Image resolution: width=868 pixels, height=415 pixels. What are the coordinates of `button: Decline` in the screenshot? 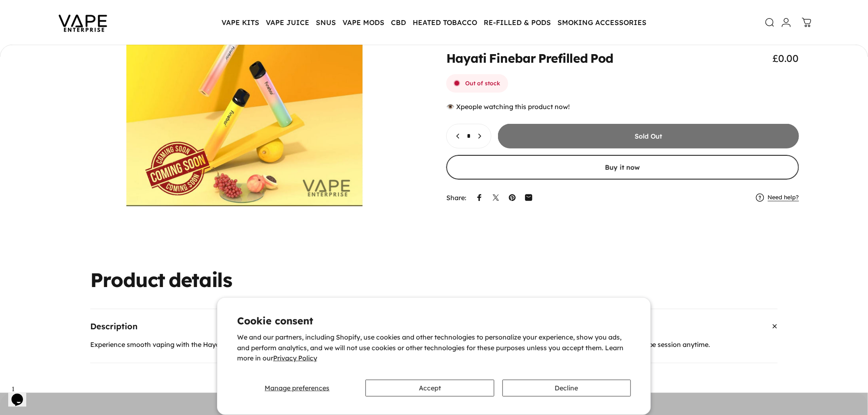 It's located at (567, 388).